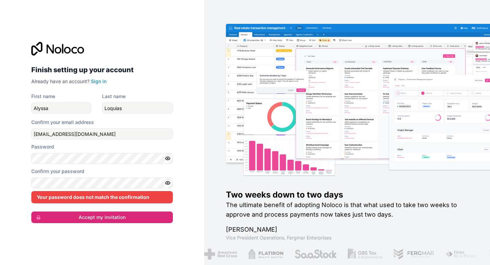  What do you see at coordinates (114, 96) in the screenshot?
I see `label: Last name` at bounding box center [114, 96].